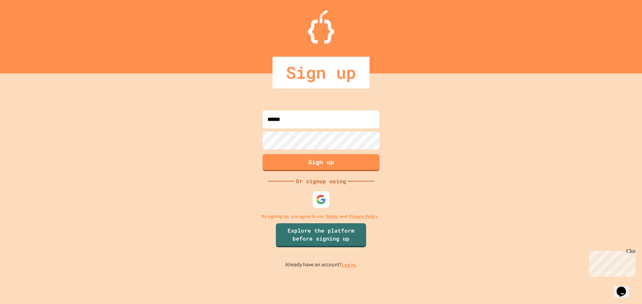  I want to click on div: Chat with us now!Close, so click(24, 22).